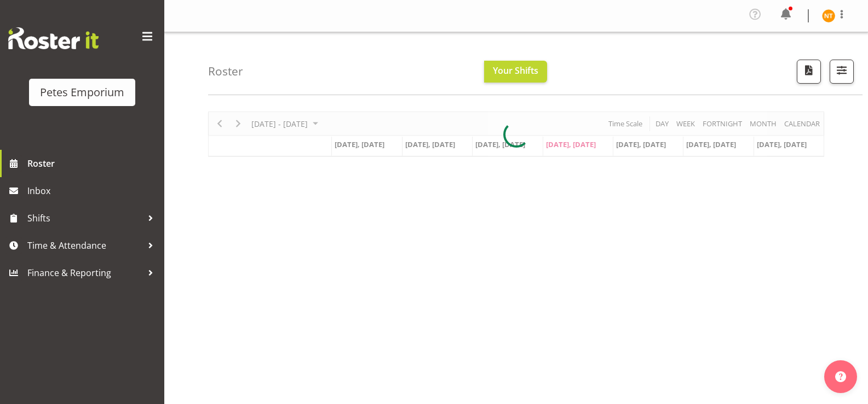  Describe the element at coordinates (85, 218) in the screenshot. I see `span: Shifts` at that location.